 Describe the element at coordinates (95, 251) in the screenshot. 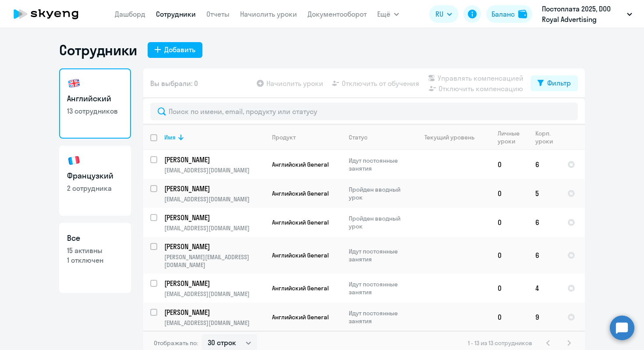

I see `p: 15 активны` at that location.